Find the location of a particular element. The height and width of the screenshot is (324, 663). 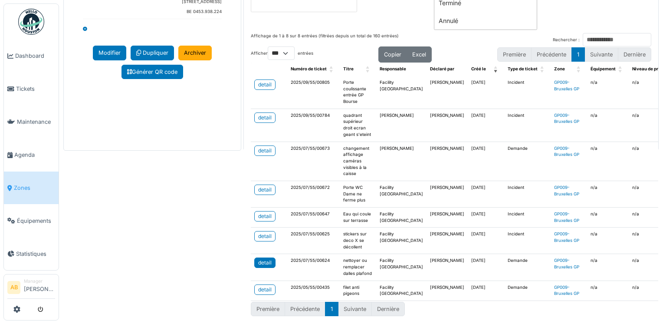

span: Statistiques is located at coordinates (36, 253).